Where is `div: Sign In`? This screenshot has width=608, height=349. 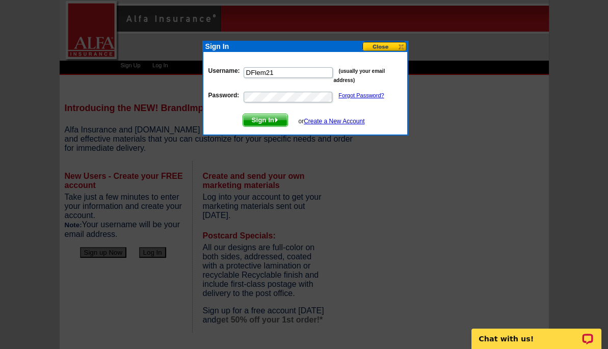
div: Sign In is located at coordinates (282, 46).